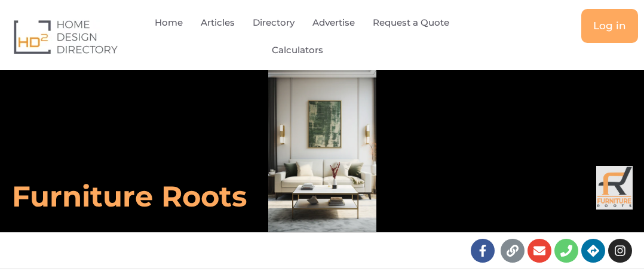 The image size is (644, 271). Describe the element at coordinates (334, 23) in the screenshot. I see `a: Advertise` at that location.